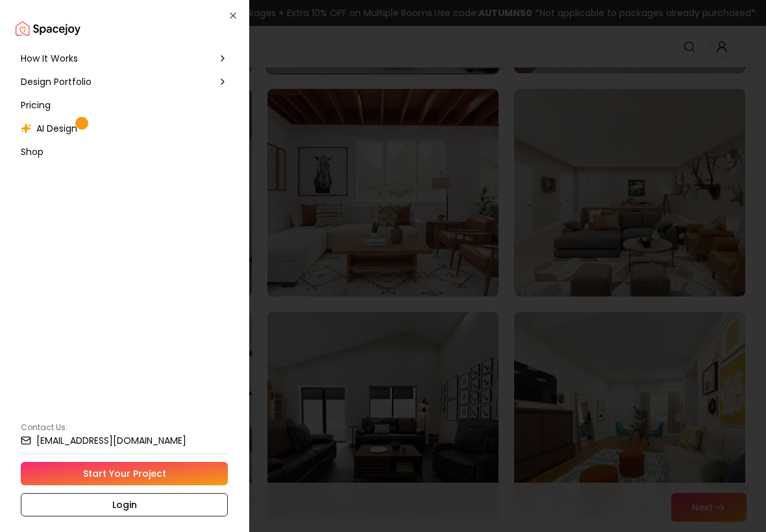 This screenshot has height=532, width=766. What do you see at coordinates (49, 58) in the screenshot?
I see `span: How It Works` at bounding box center [49, 58].